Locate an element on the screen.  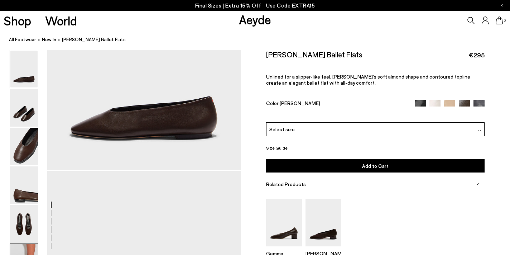
img: Gemma Block Heel Pumps is located at coordinates (284, 222).